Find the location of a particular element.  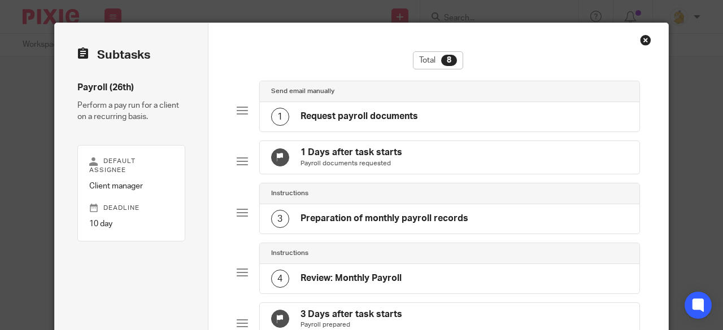

p: 10 day is located at coordinates (131, 224).